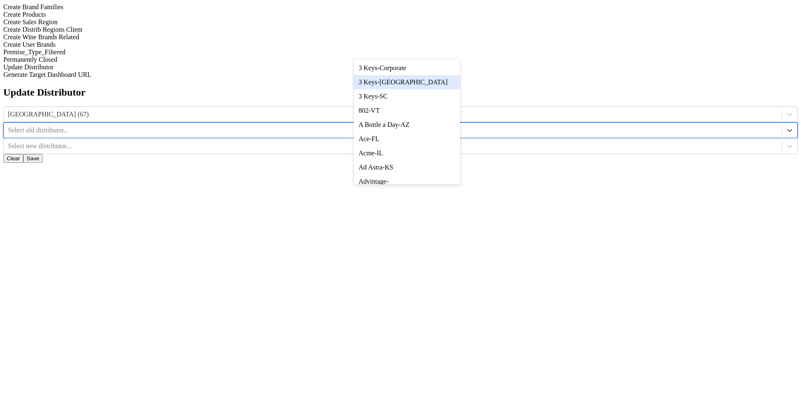  What do you see at coordinates (33, 158) in the screenshot?
I see `button: Save` at bounding box center [33, 158].